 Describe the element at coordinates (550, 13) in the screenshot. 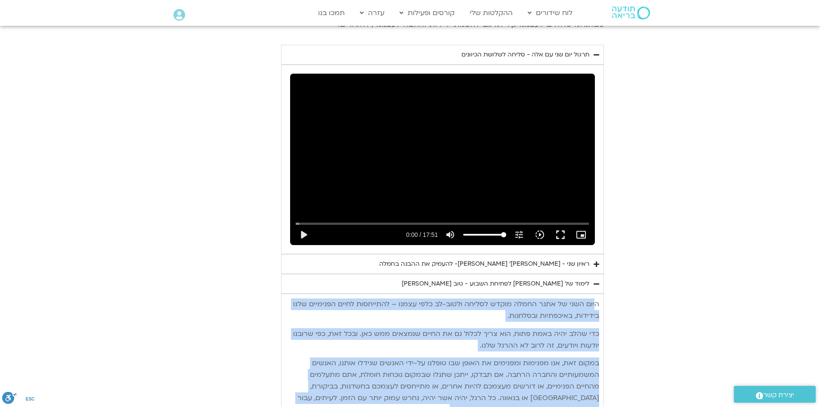

I see `a: לוח שידורים` at that location.